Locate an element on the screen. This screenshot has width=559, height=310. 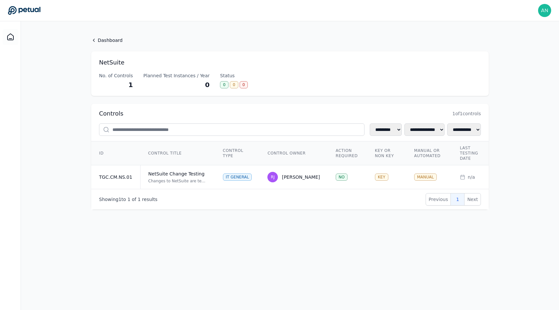
div: Changes to NetSuite are tested and approved in a non-production environment and approved prior to... is located at coordinates (178, 181).